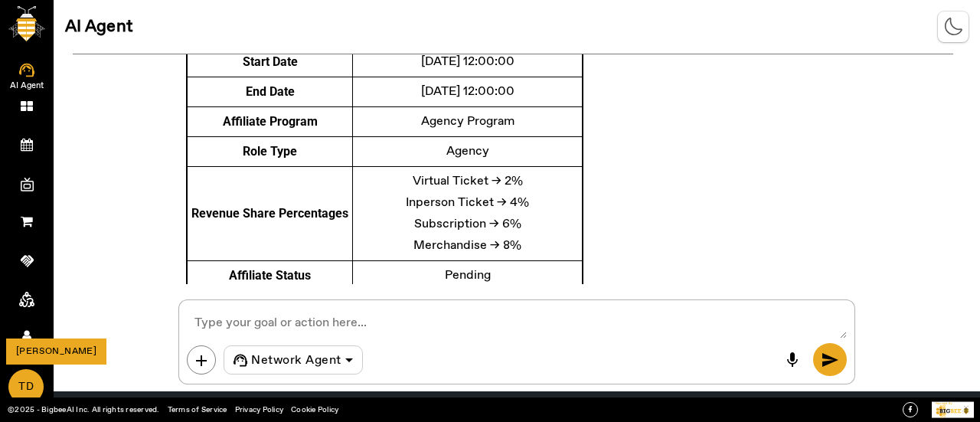  Describe the element at coordinates (259, 410) in the screenshot. I see `a: Privacy Policy` at that location.